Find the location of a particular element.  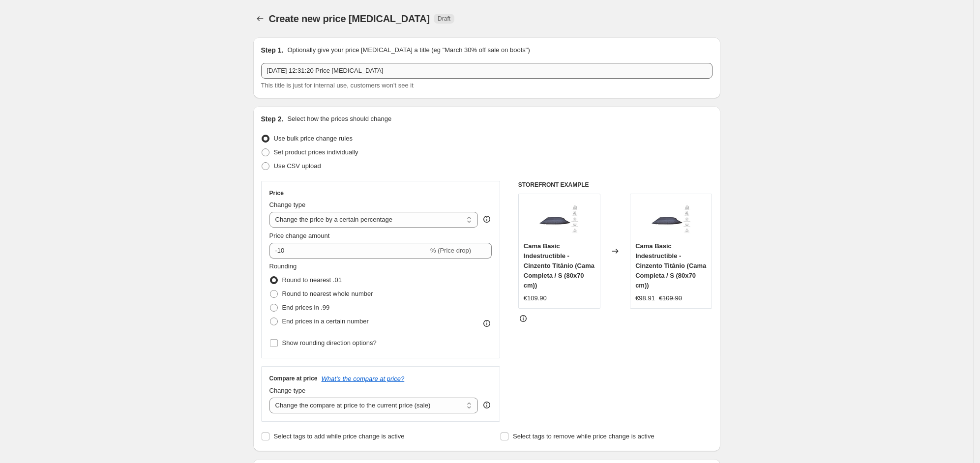

span: End prices in a certain number is located at coordinates (326, 321).